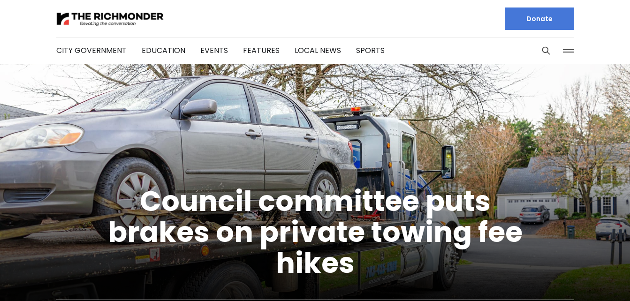 This screenshot has height=301, width=630. Describe the element at coordinates (370, 50) in the screenshot. I see `a: Sports` at that location.